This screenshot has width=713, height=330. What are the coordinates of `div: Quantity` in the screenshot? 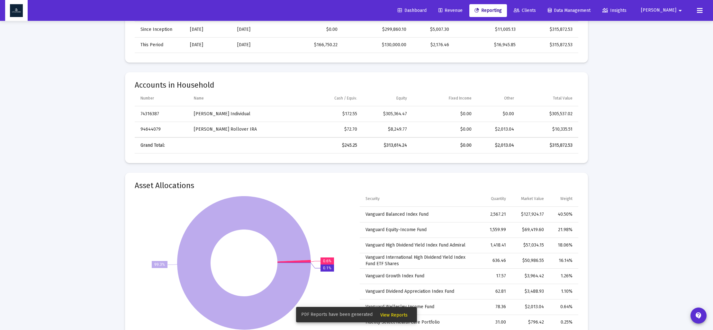 It's located at (498, 199).